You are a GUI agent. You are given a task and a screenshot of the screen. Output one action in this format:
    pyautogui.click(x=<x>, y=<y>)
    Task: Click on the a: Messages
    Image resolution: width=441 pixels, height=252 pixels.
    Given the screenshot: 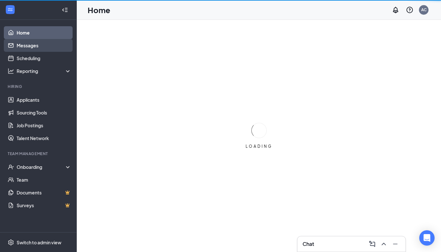 What is the action you would take?
    pyautogui.click(x=44, y=45)
    